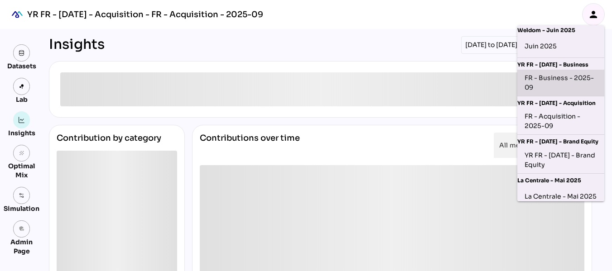 The width and height of the screenshot is (612, 271). What do you see at coordinates (22, 53) in the screenshot?
I see `img: data.svg` at bounding box center [22, 53].